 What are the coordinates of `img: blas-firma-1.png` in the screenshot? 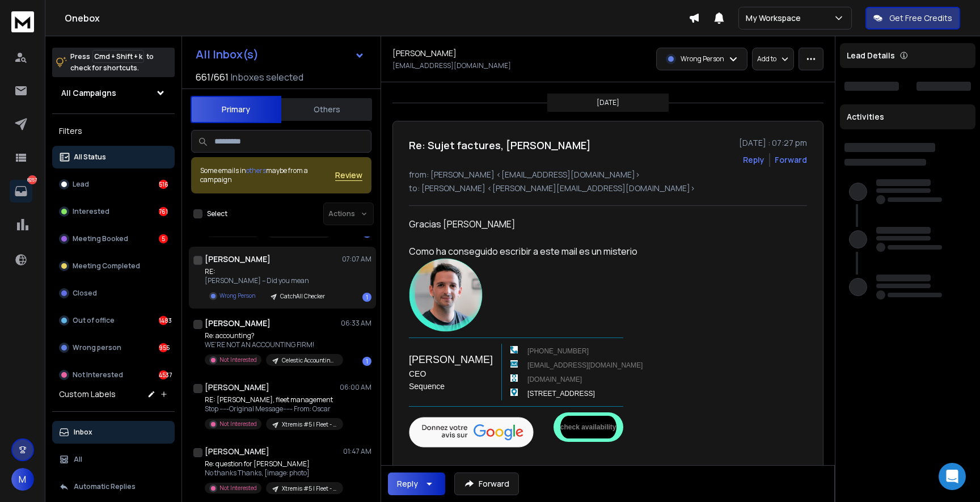 It's located at (445, 295).